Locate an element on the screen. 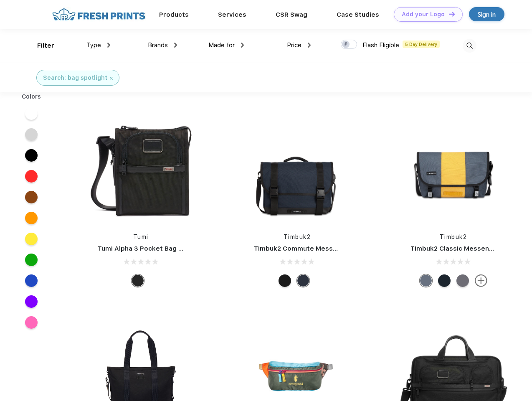  div: Filter is located at coordinates (45, 45).